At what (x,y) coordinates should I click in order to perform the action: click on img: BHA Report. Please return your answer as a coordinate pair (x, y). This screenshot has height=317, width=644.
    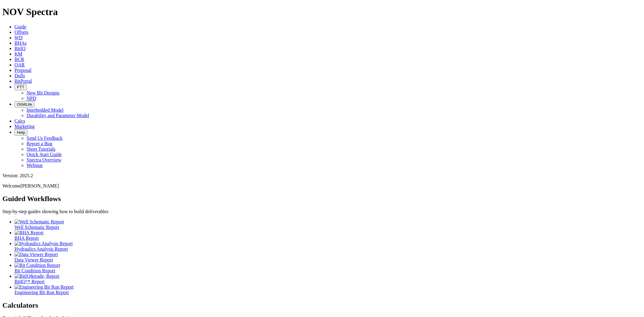
    Looking at the image, I should click on (29, 233).